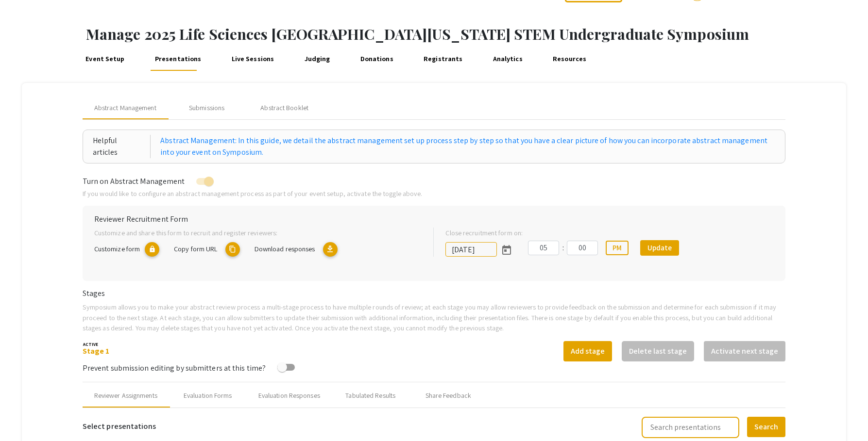 This screenshot has height=441, width=868. What do you see at coordinates (105, 59) in the screenshot?
I see `a: Event Setup` at bounding box center [105, 59].